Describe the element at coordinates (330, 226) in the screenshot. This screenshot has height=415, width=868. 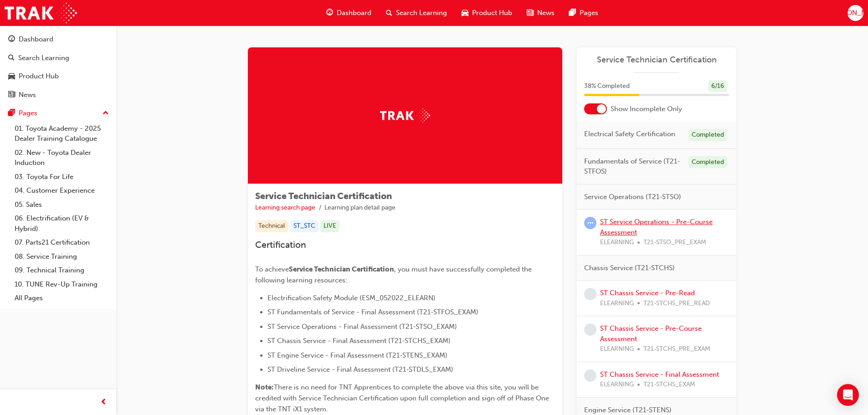
I see `div: LIVE` at that location.